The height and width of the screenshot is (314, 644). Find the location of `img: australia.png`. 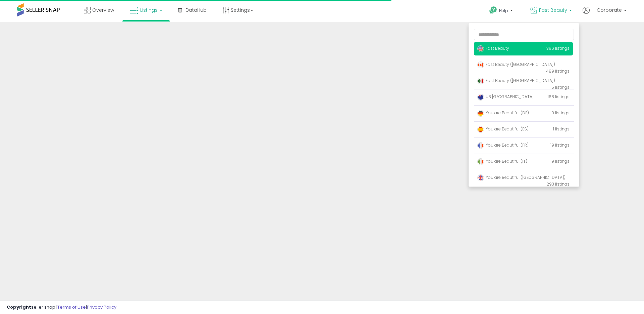

img: australia.png is located at coordinates (481, 97).